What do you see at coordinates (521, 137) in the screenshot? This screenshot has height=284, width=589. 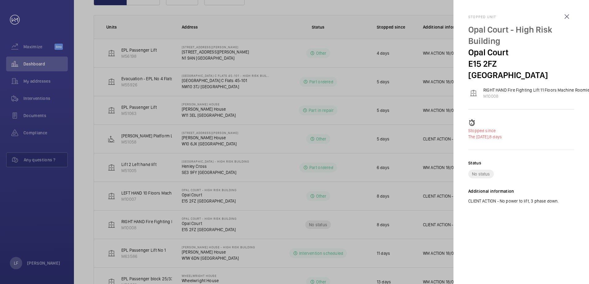 I see `p: 8 days` at bounding box center [521, 137].